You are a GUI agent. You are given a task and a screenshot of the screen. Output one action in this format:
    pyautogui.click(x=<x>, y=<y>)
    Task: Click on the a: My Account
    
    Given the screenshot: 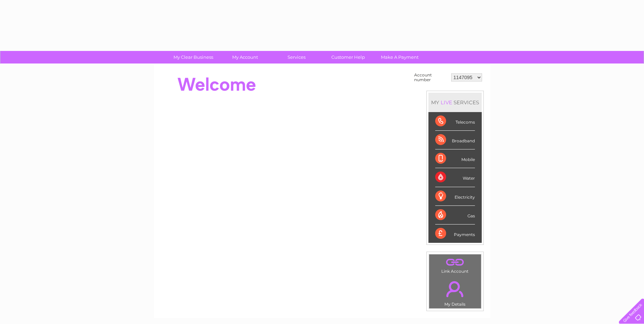 What is the action you would take?
    pyautogui.click(x=245, y=57)
    